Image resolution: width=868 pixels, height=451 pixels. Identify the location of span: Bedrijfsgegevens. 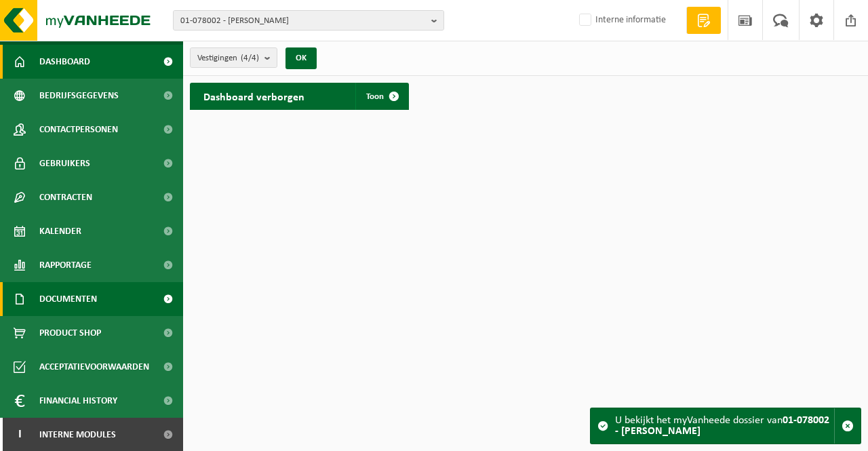
(78, 96).